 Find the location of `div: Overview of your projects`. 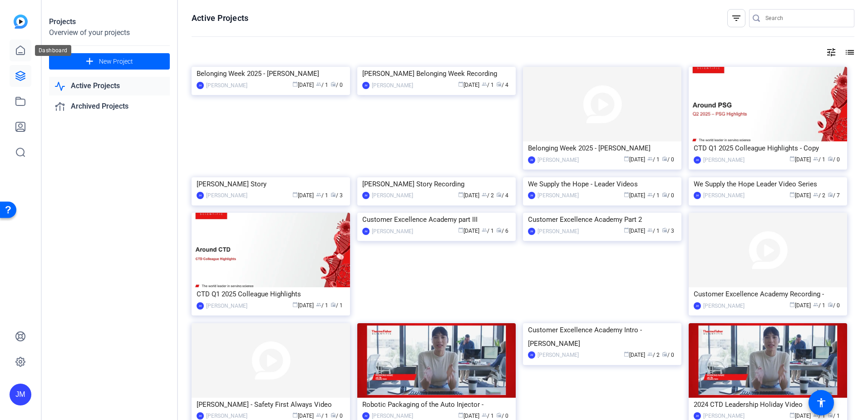

div: Overview of your projects is located at coordinates (110, 33).